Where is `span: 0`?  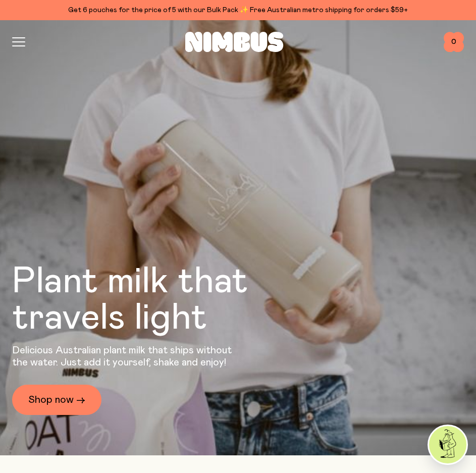 span: 0 is located at coordinates (454, 42).